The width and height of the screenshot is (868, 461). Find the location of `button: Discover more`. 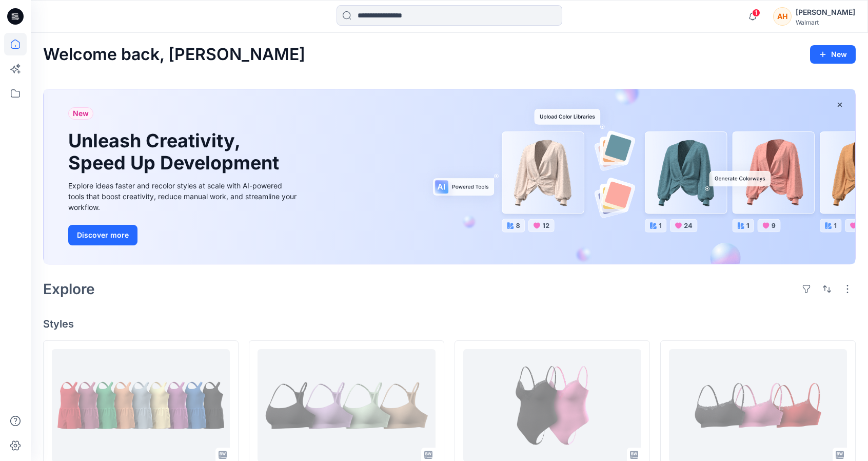

button: Discover more is located at coordinates (102, 235).